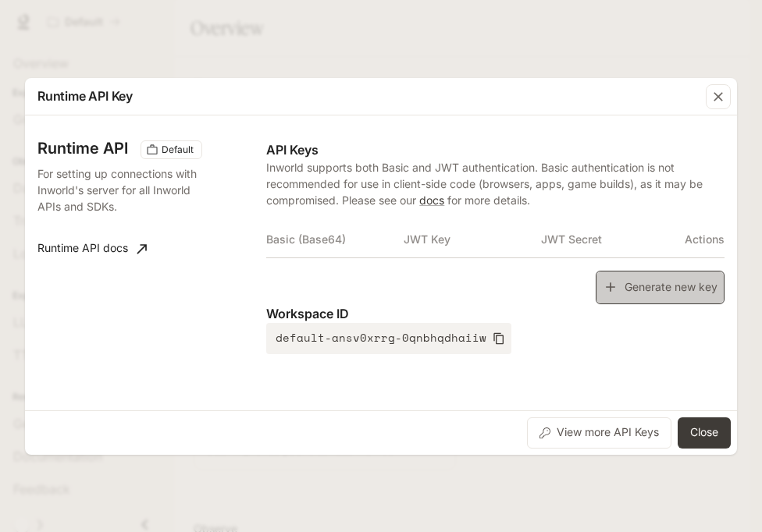  I want to click on th: JWT Key, so click(472, 240).